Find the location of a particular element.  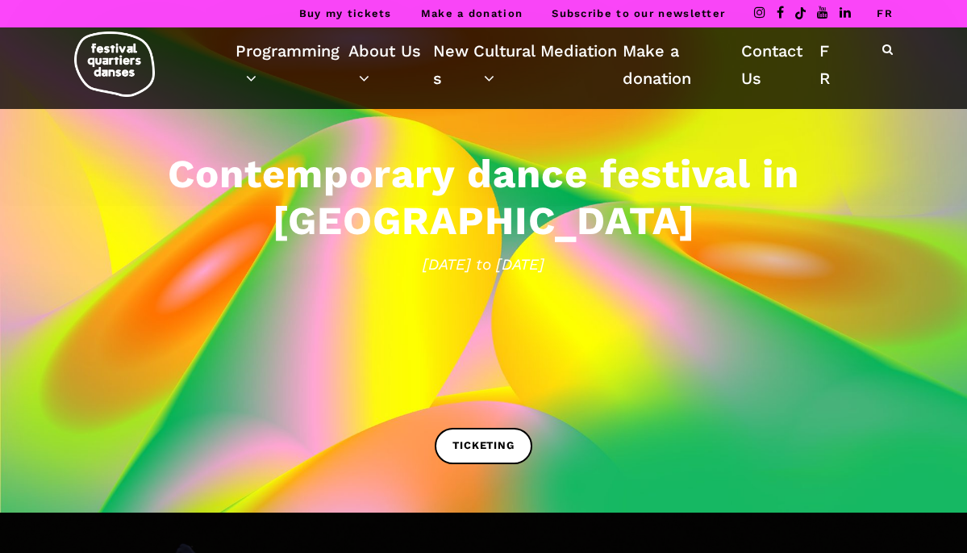

a: About Us is located at coordinates (390, 65).